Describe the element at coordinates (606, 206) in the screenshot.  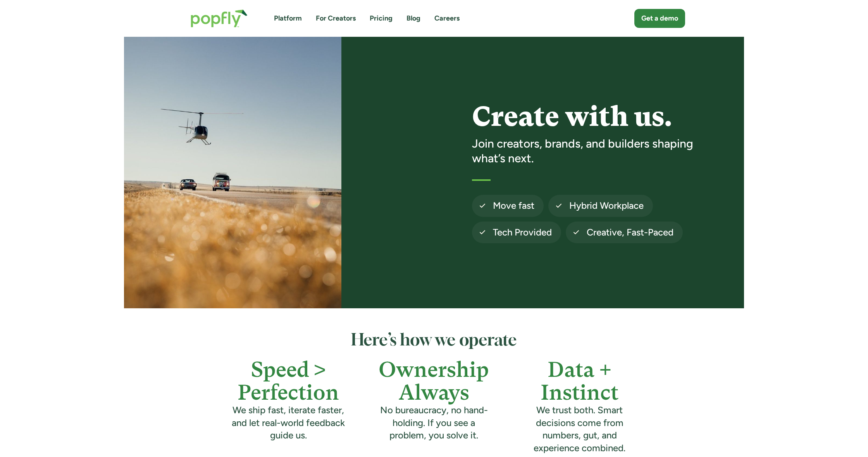
I see `h4: Hybrid Workplace` at that location.